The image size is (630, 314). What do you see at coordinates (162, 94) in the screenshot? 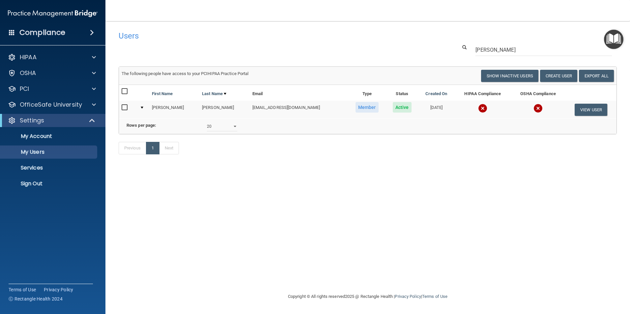
I see `a: First Name` at bounding box center [162, 94].